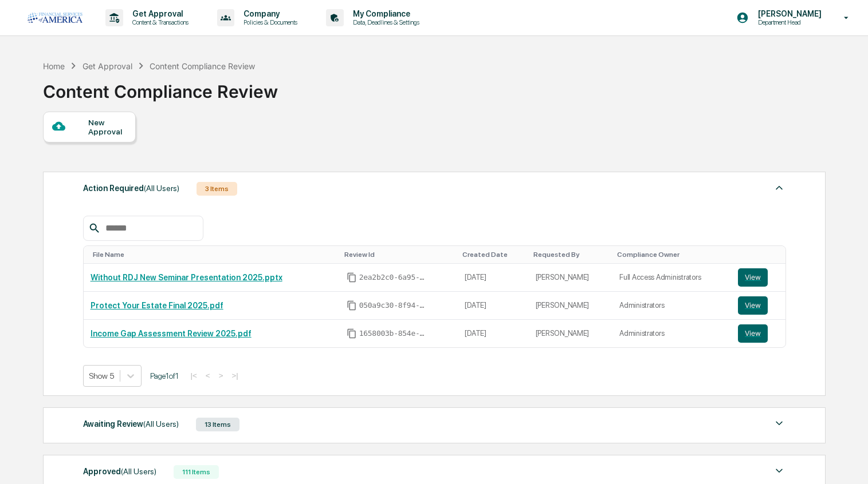  Describe the element at coordinates (672, 278) in the screenshot. I see `td: Full Access Administrators` at that location.